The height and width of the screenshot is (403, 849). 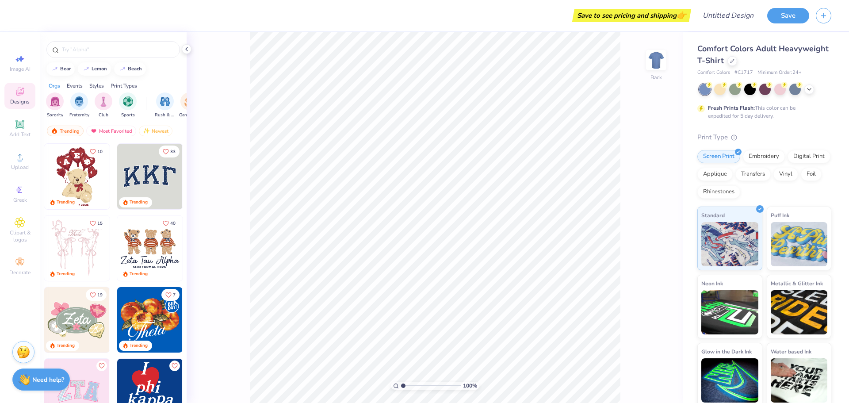 I want to click on img: trending.gif, so click(x=54, y=131).